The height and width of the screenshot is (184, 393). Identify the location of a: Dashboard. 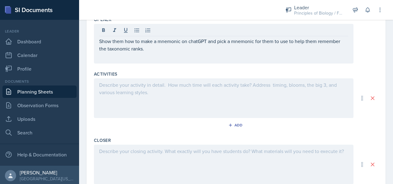
(40, 41).